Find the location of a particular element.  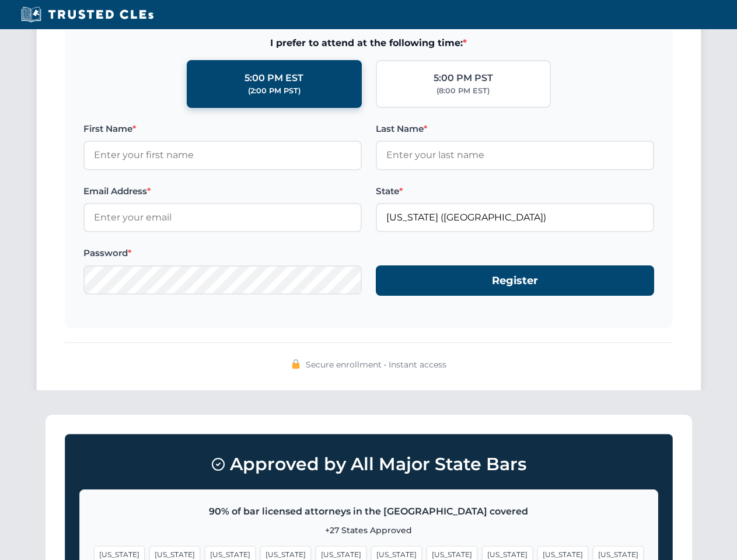

h3: Approved by All Major State Bars is located at coordinates (368, 464).